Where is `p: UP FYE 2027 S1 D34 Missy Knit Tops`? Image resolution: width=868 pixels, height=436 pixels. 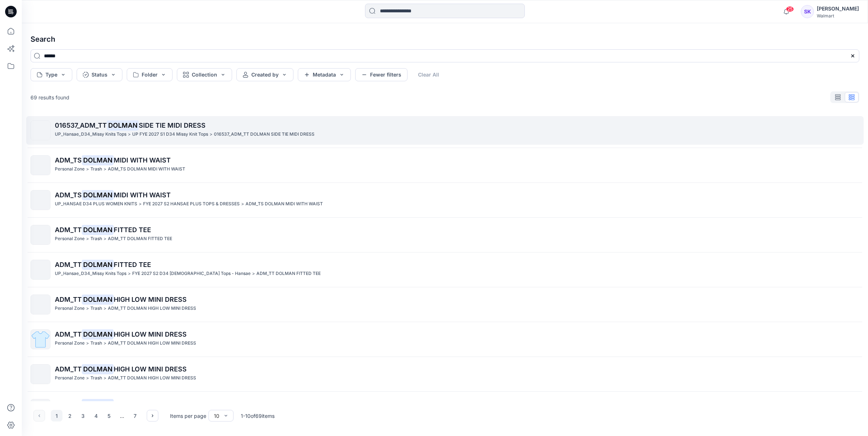
p: UP FYE 2027 S1 D34 Missy Knit Tops is located at coordinates (170, 134).